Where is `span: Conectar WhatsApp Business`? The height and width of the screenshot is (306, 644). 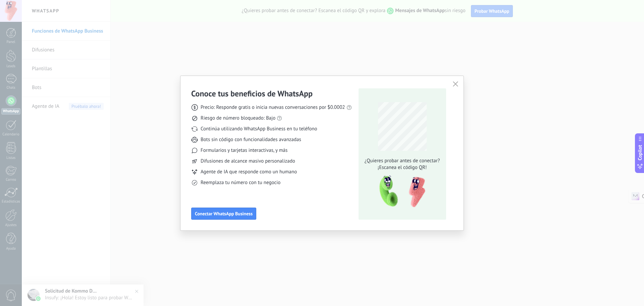 span: Conectar WhatsApp Business is located at coordinates (224, 213).